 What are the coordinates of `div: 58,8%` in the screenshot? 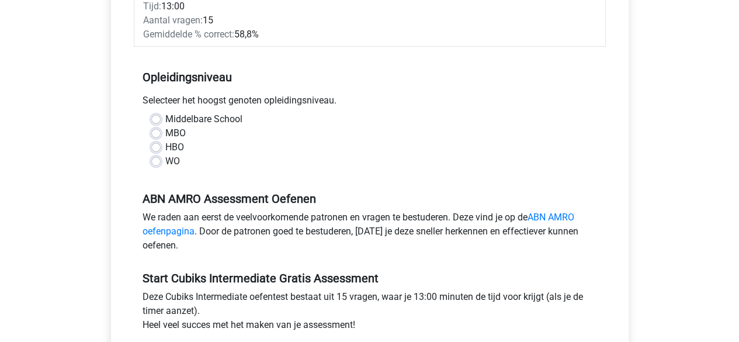 It's located at (291, 34).